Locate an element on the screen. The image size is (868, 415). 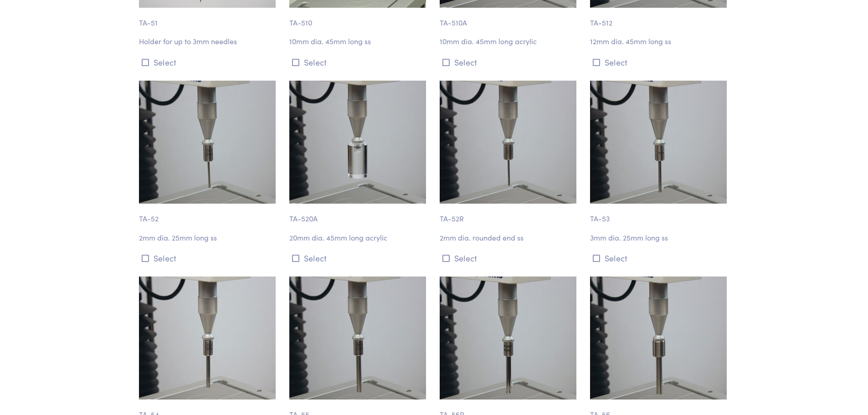
p: 12mm dia. 45mm long ss is located at coordinates (659, 41).